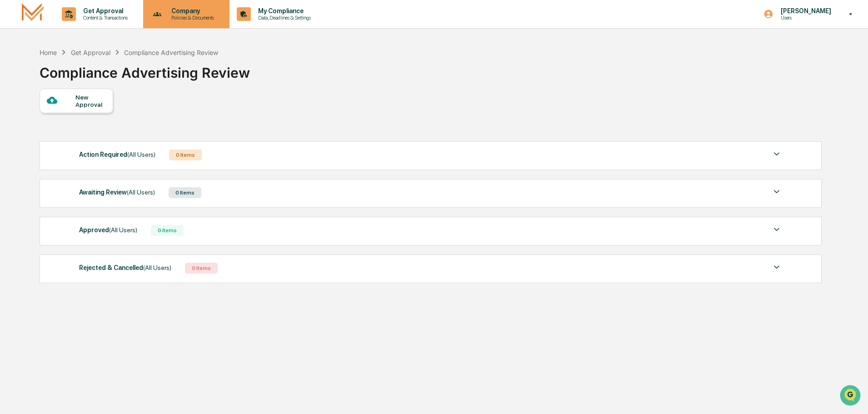  I want to click on img: logo, so click(33, 14).